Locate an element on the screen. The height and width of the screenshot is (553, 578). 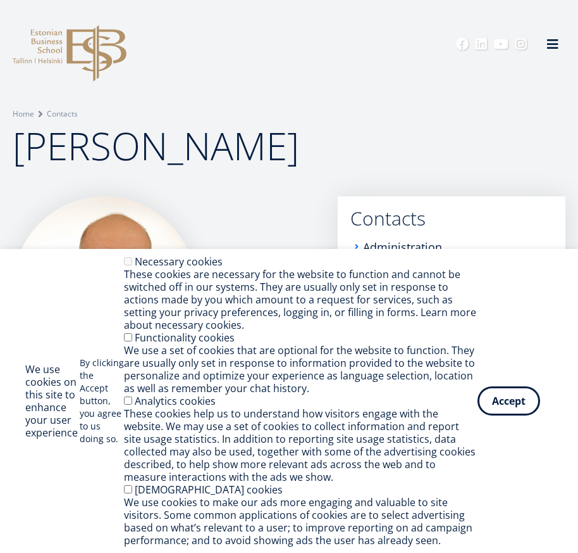
label: Necessary cookies is located at coordinates (178, 261).